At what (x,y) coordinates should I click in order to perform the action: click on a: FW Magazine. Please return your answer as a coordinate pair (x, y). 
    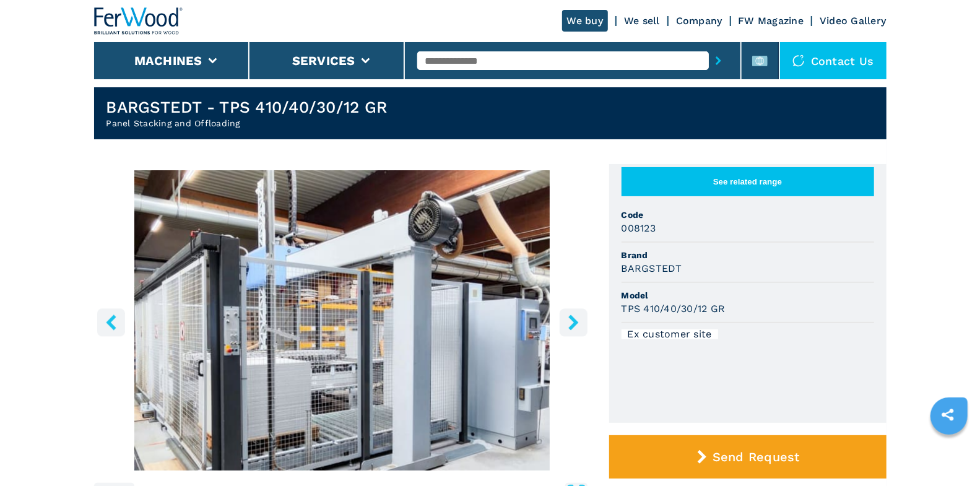
    Looking at the image, I should click on (772, 20).